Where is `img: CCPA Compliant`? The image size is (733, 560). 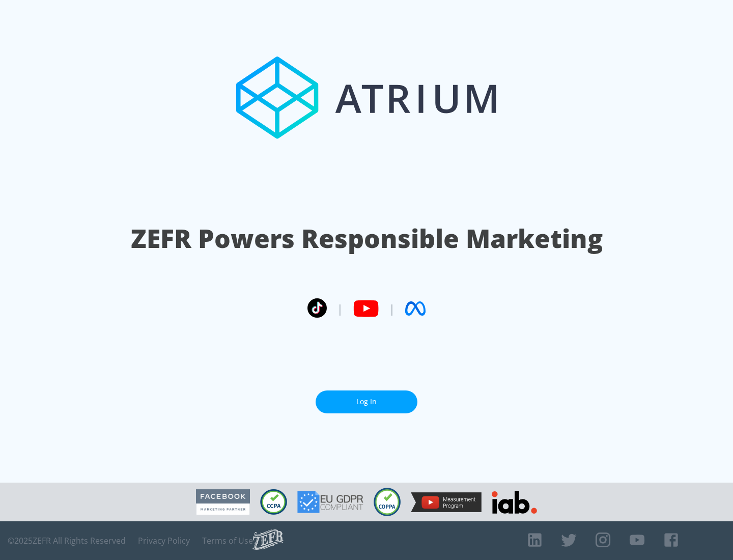
img: CCPA Compliant is located at coordinates (274, 502).